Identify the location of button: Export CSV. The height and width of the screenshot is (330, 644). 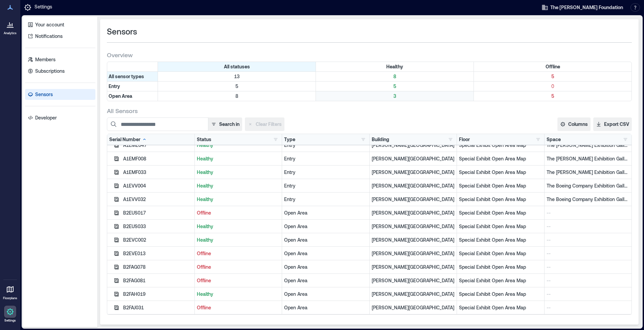
(612, 124).